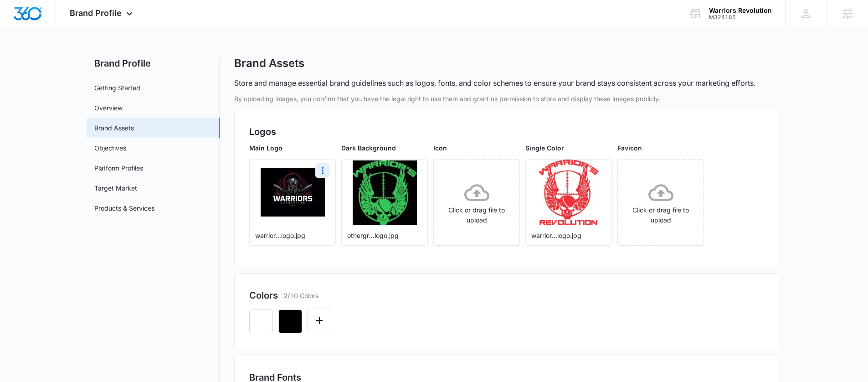  I want to click on h1: Brand Assets, so click(269, 63).